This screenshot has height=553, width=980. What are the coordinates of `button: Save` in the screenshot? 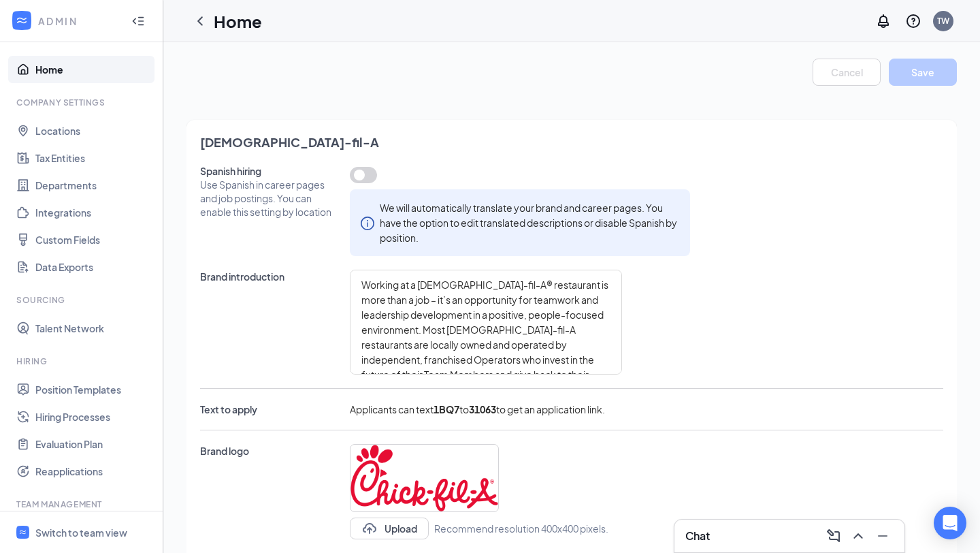 It's located at (922, 72).